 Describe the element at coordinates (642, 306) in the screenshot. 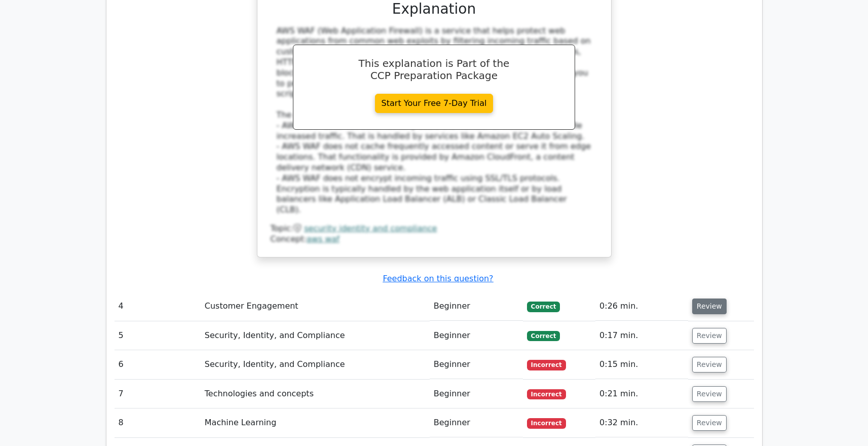

I see `td: 0:26 min.` at that location.